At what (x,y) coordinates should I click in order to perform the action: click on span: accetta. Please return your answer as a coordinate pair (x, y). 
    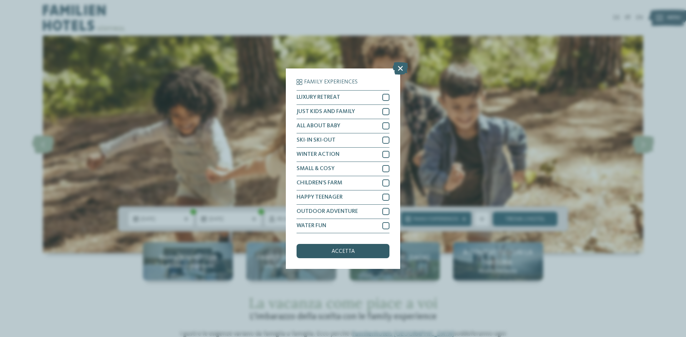
    Looking at the image, I should click on (343, 252).